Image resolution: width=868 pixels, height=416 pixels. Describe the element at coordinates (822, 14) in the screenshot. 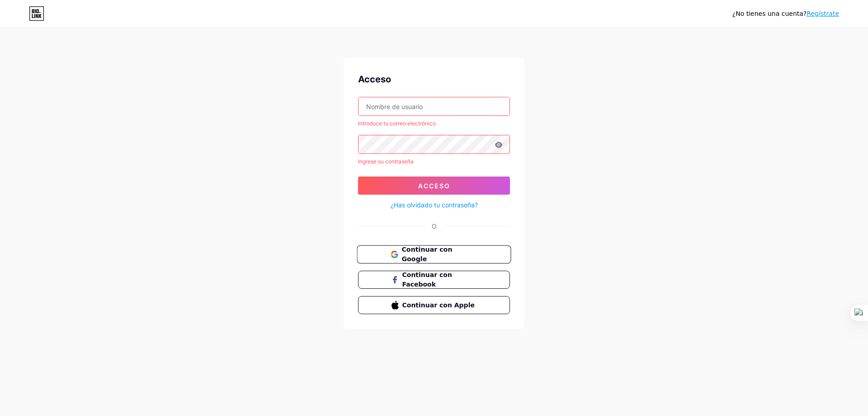

I see `font: Regístrate` at that location.